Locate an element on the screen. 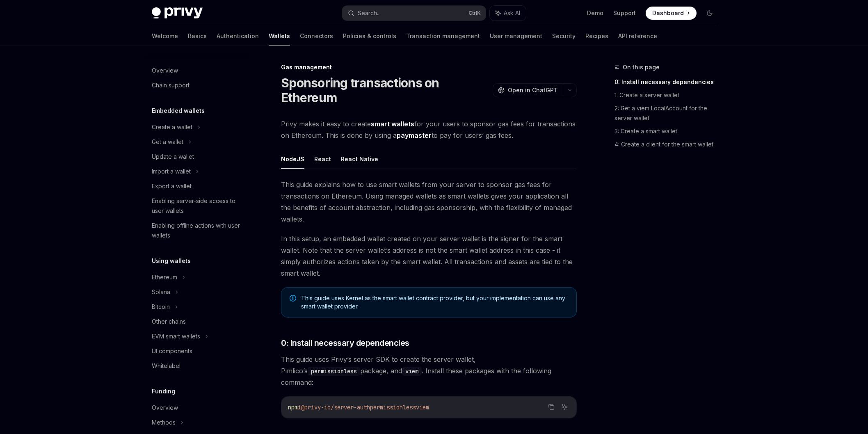 This screenshot has height=434, width=868. span: i is located at coordinates (300, 408).